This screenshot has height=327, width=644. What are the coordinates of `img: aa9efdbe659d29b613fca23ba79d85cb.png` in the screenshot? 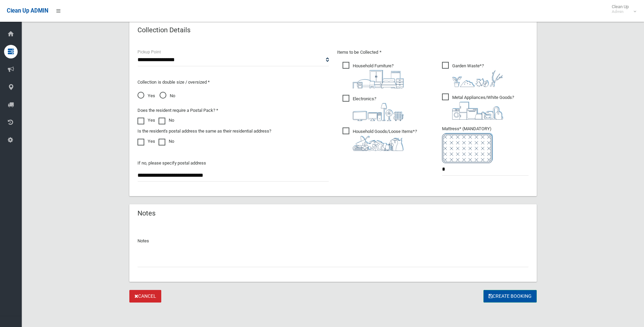 It's located at (378, 79).